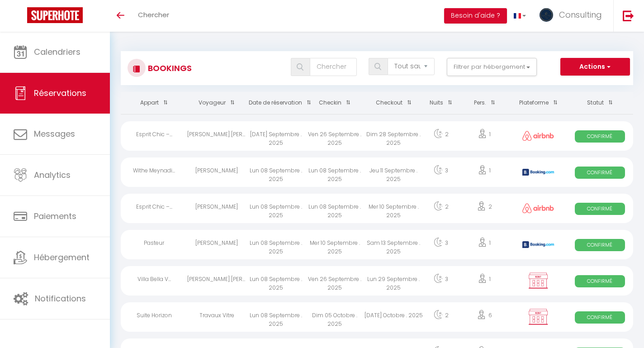 This screenshot has width=644, height=348. Describe the element at coordinates (169, 68) in the screenshot. I see `h3: Bookings` at that location.